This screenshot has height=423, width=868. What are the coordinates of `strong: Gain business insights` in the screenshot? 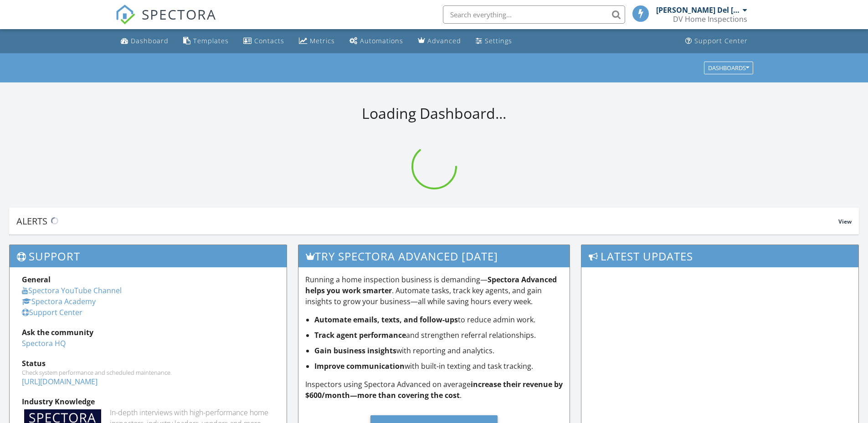 It's located at (355, 351).